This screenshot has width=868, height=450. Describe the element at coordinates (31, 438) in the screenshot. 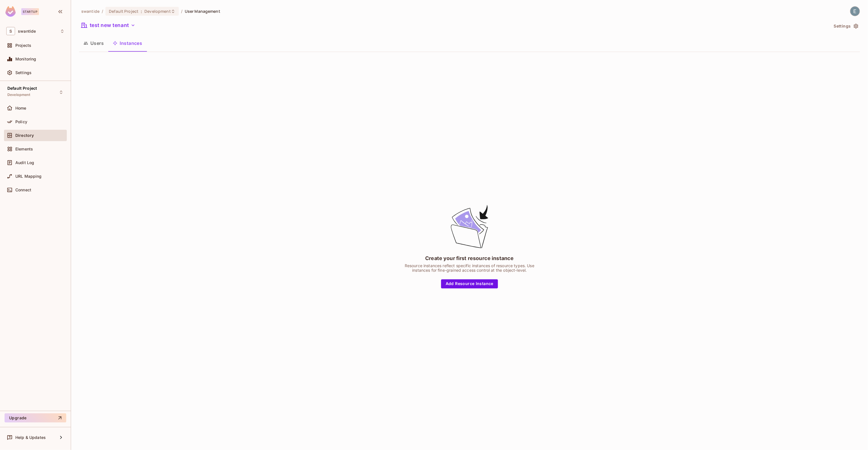

I see `span: Help & Updates` at that location.